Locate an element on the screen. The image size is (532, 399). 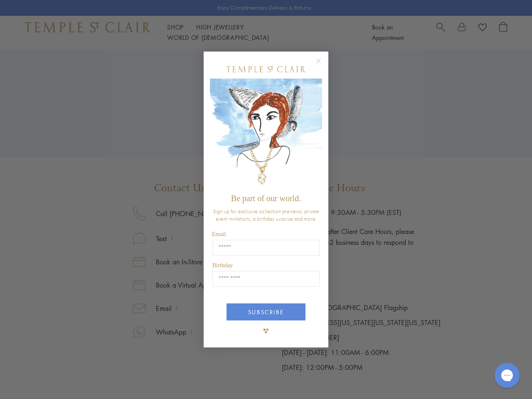
span: Email is located at coordinates (219, 234).